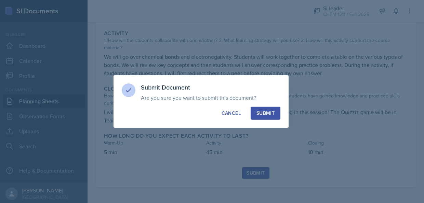  Describe the element at coordinates (211, 98) in the screenshot. I see `p: Are you sure you want to submit this document?` at that location.